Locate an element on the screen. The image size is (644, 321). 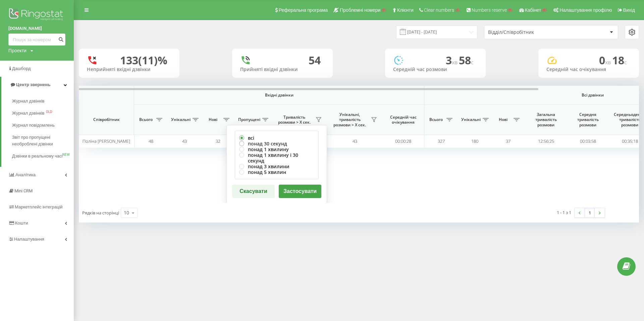
span: Clear numbers is located at coordinates (439, 10).